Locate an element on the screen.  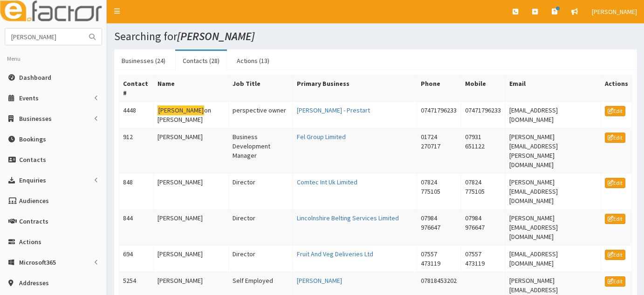
th: Mobile is located at coordinates (483, 88).